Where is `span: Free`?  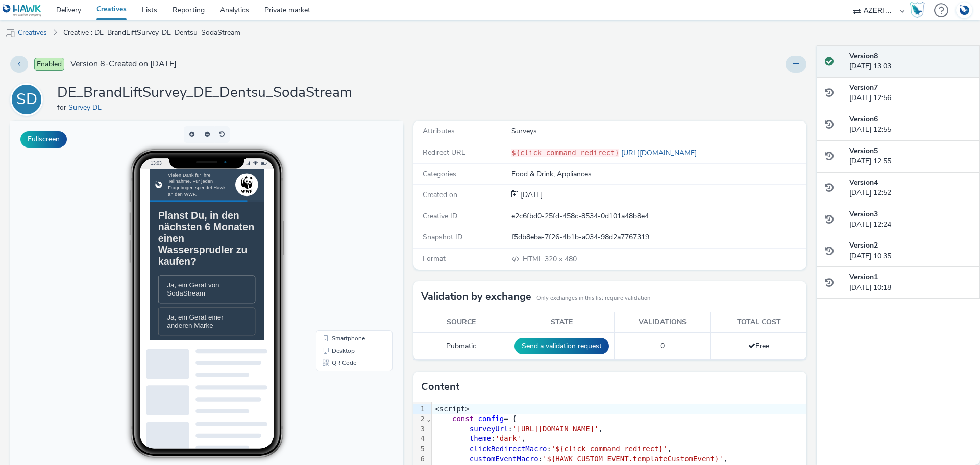
span: Free is located at coordinates (759, 346).